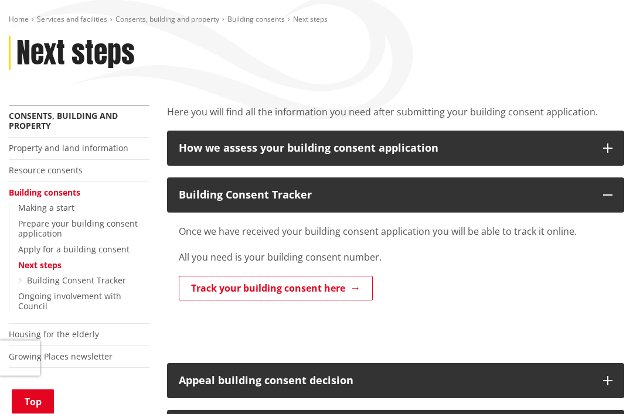  What do you see at coordinates (395, 196) in the screenshot?
I see `button: Building Consent Tracker` at bounding box center [395, 196].